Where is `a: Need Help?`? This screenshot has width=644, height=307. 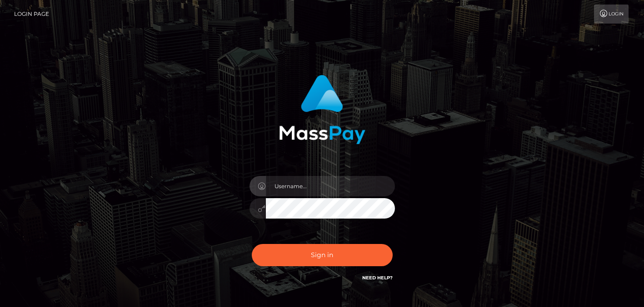 a: Need Help? is located at coordinates (377, 278).